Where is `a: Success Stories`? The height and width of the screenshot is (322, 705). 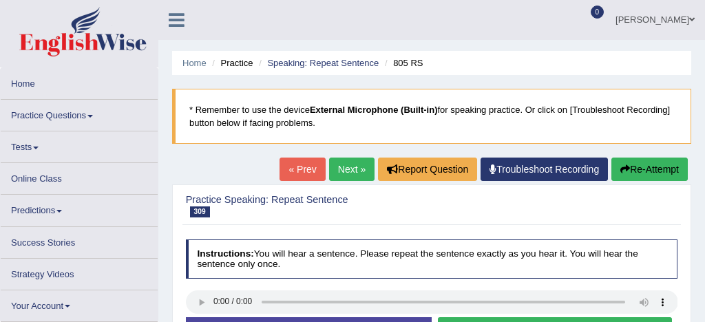 a: Success Stories is located at coordinates (79, 240).